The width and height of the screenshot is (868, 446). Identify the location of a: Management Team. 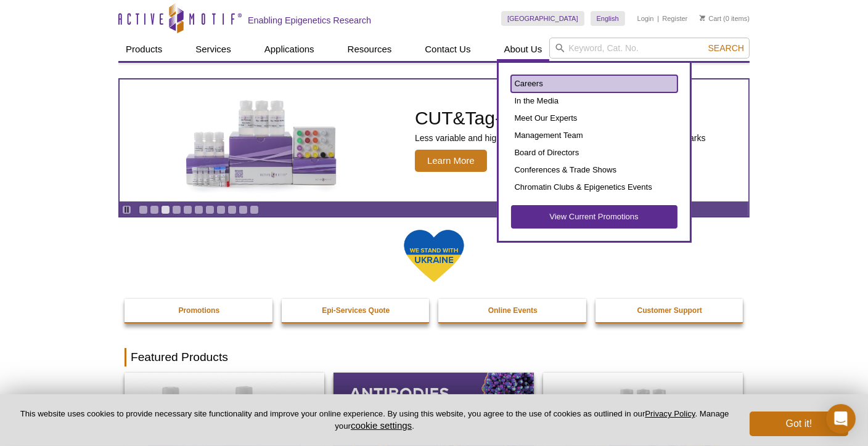
(594, 136).